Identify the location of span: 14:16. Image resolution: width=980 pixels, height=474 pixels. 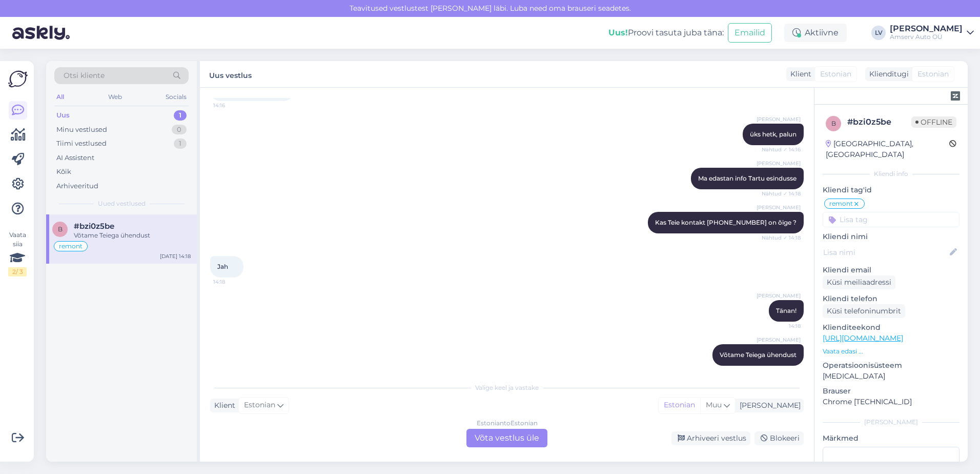
(232, 105).